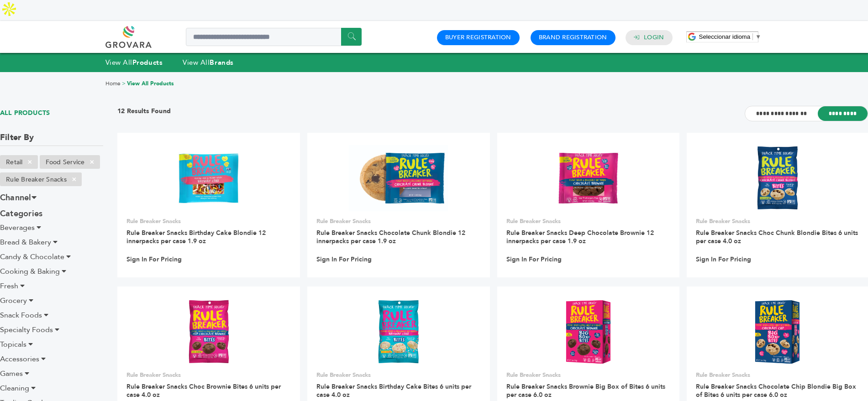  Describe the element at coordinates (724, 37) in the screenshot. I see `span: Seleccionar idioma` at that location.